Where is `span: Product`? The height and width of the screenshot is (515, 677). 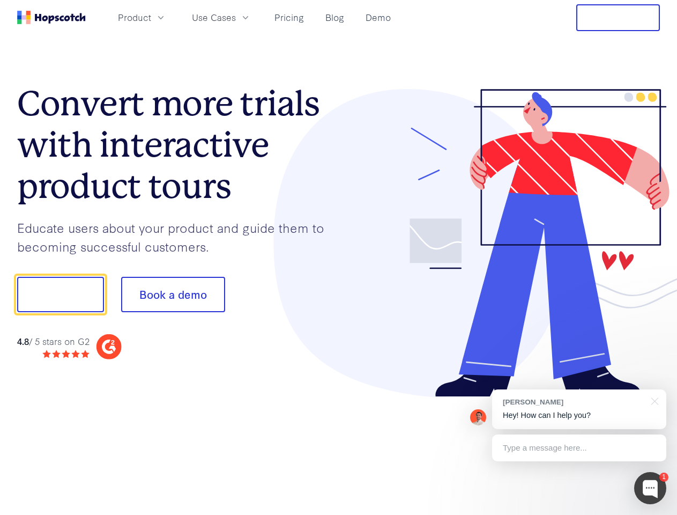 span: Product is located at coordinates (135, 17).